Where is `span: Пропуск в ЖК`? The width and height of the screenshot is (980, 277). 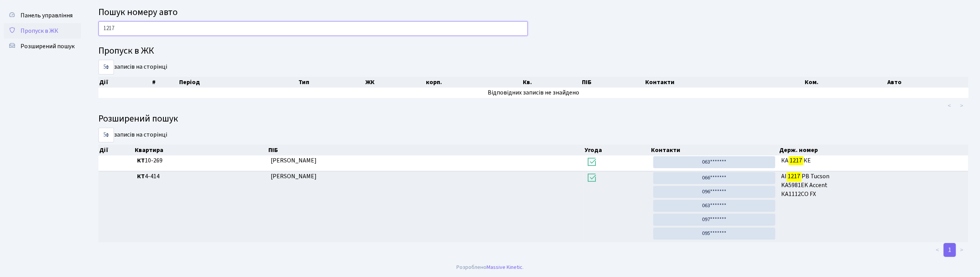
span: Пропуск в ЖК is located at coordinates (39, 31).